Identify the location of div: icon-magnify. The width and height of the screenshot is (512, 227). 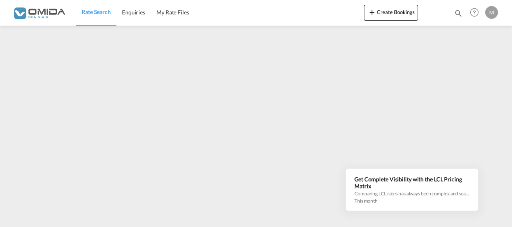
(458, 15).